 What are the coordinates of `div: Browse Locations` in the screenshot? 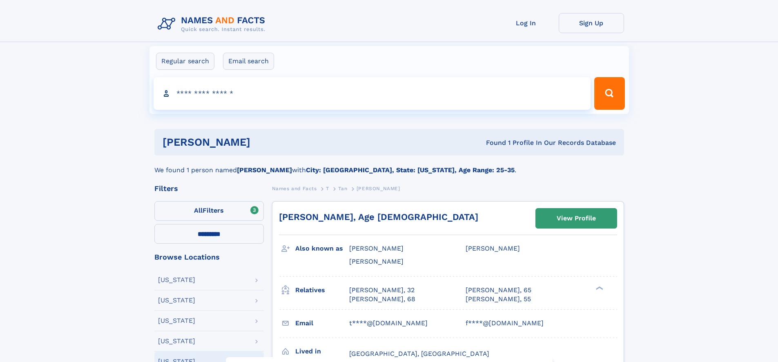 It's located at (209, 257).